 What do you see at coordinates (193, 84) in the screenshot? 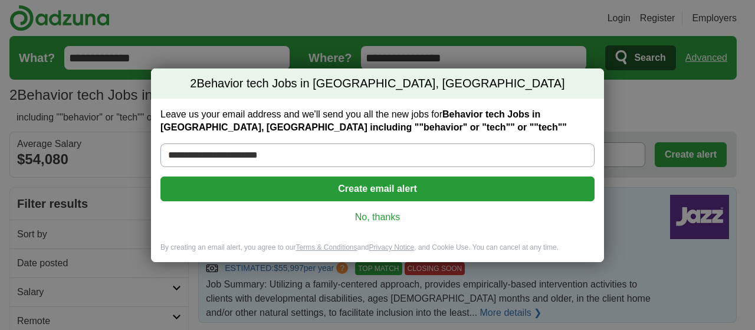
I see `span: 2` at bounding box center [193, 84].